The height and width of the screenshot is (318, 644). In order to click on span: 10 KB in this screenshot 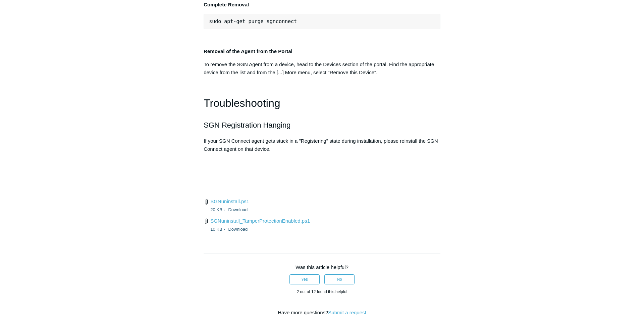, I will do `click(218, 229)`.